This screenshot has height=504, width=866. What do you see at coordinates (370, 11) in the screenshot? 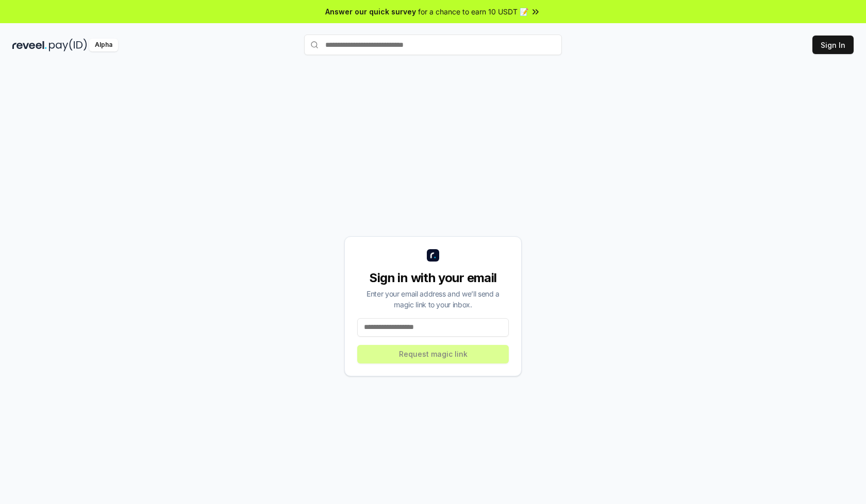
I see `span: Answer our quick survey` at bounding box center [370, 11].